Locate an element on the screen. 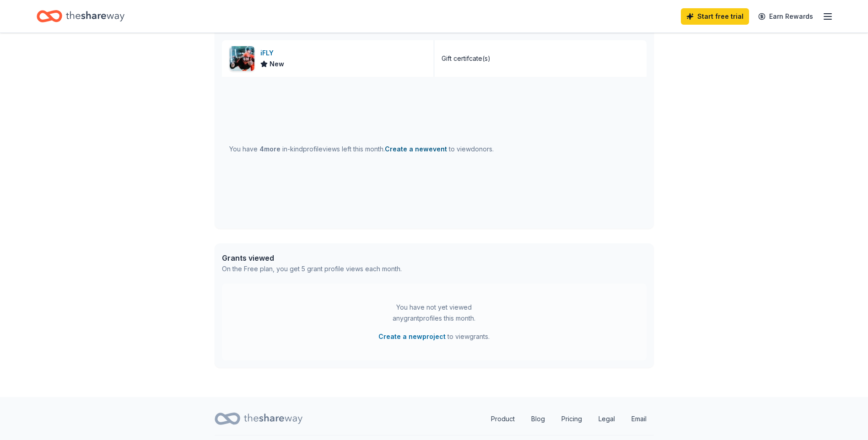 The width and height of the screenshot is (868, 440). a: Email is located at coordinates (639, 419).